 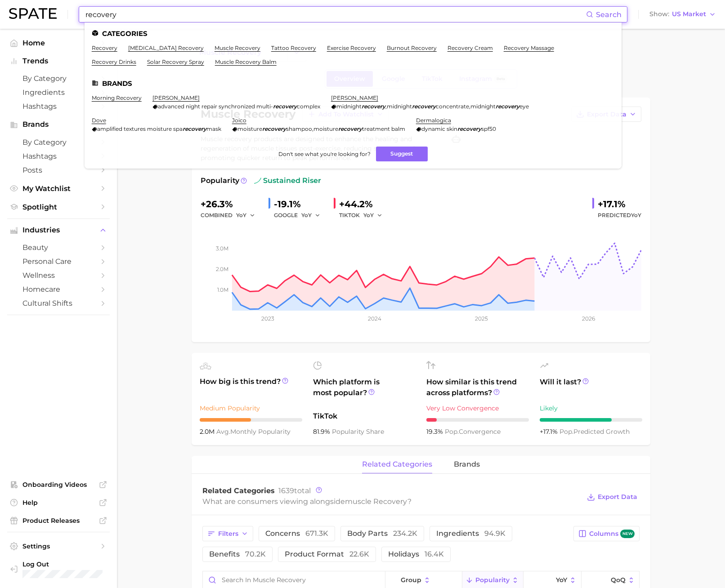 What do you see at coordinates (478, 408) in the screenshot?
I see `div: Very Low Convergence` at bounding box center [478, 408].